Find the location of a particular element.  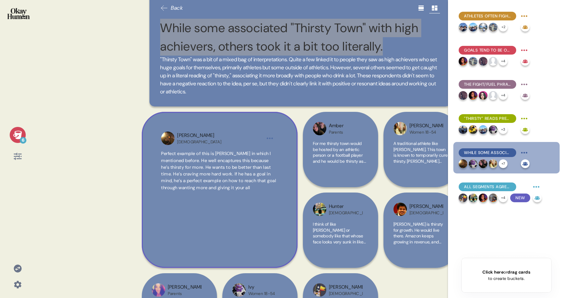

span: Athletes often fight to return to how things used to be, rather than to move strictly "forward". is located at coordinates (488, 16).